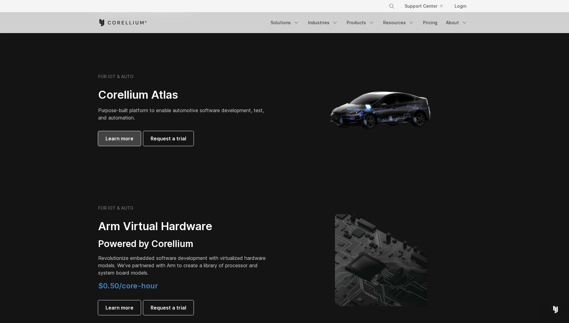 The width and height of the screenshot is (569, 323). I want to click on h2: Arm Virtual Hardware, so click(184, 226).